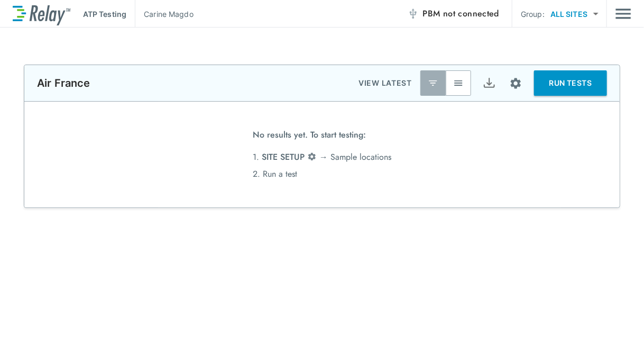  Describe the element at coordinates (104, 14) in the screenshot. I see `p: ATP Testing` at that location.